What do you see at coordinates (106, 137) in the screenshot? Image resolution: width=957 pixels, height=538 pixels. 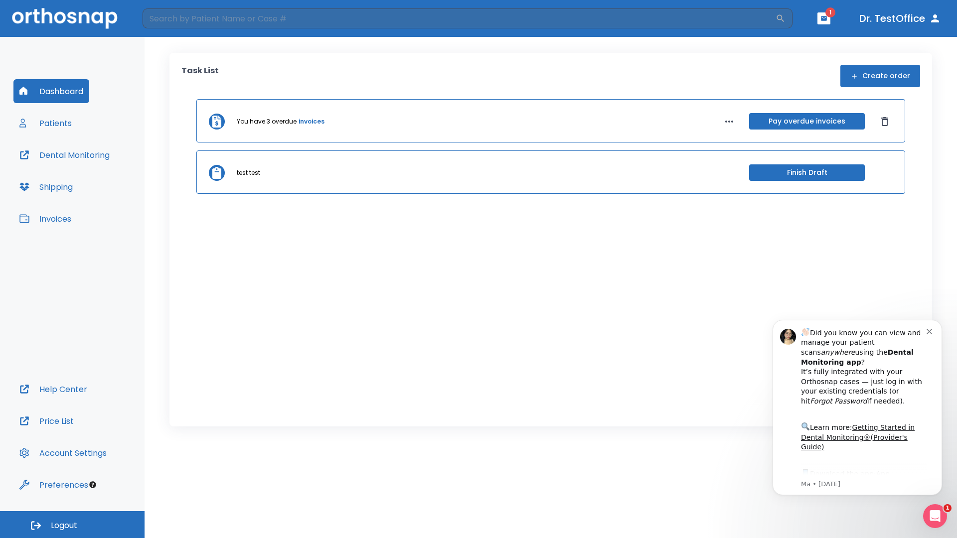 I see `div: Learn more: ​` at bounding box center [106, 137].